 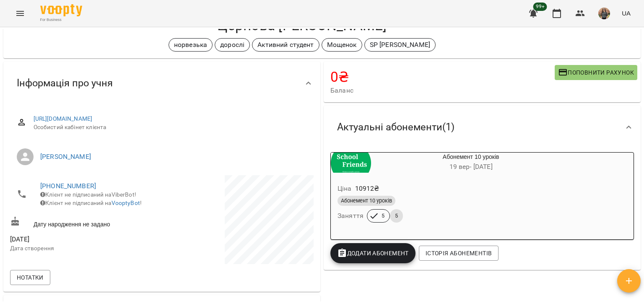 What do you see at coordinates (626, 13) in the screenshot?
I see `button: UA` at bounding box center [626, 13].